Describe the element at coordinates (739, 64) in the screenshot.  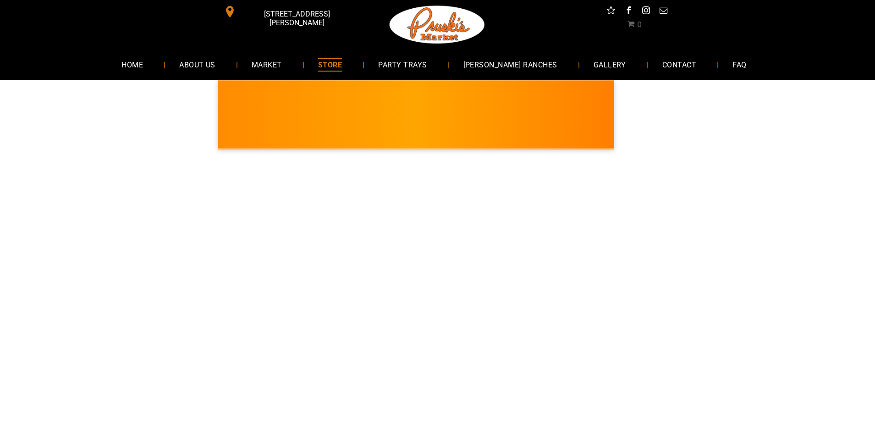
I see `a: FAQ` at that location.